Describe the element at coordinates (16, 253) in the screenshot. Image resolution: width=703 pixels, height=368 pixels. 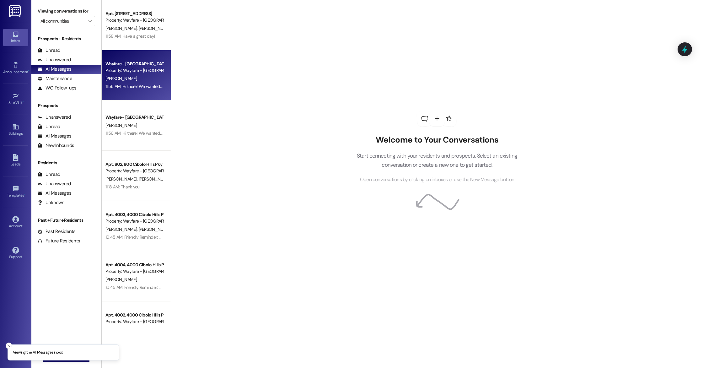
I see `a: Support` at that location.